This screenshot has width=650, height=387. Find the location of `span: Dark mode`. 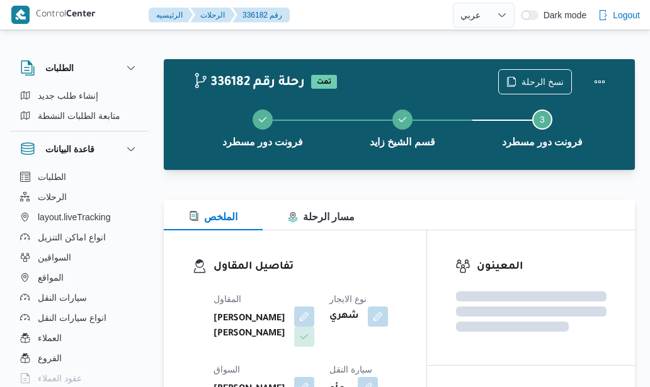

span: Dark mode is located at coordinates (562, 15).